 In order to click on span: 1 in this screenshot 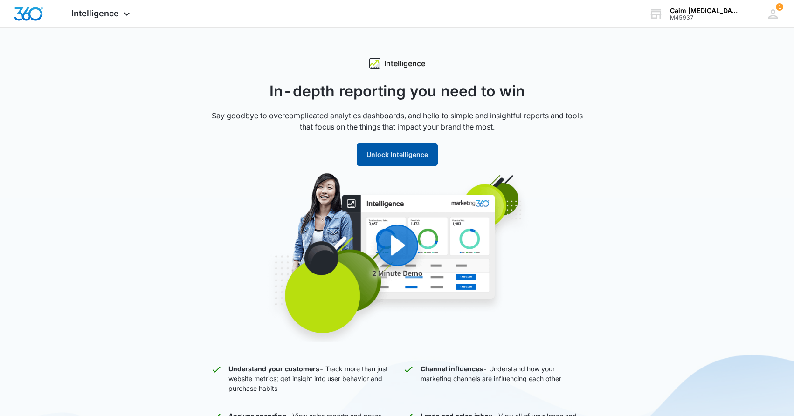, I will do `click(779, 7)`.